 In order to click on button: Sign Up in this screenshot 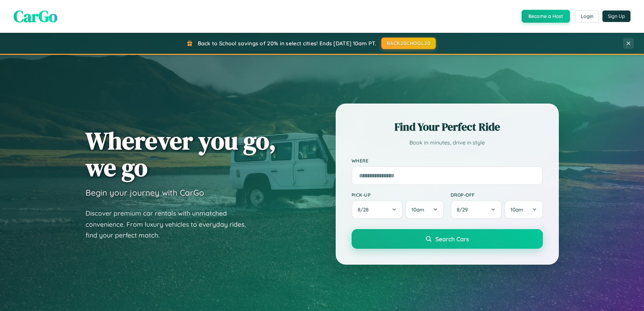, I will do `click(616, 16)`.